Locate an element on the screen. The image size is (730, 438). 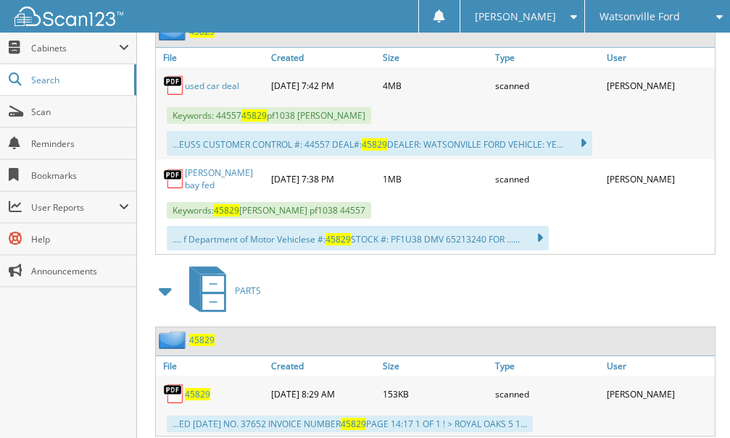
a: PARTS is located at coordinates (220, 291).